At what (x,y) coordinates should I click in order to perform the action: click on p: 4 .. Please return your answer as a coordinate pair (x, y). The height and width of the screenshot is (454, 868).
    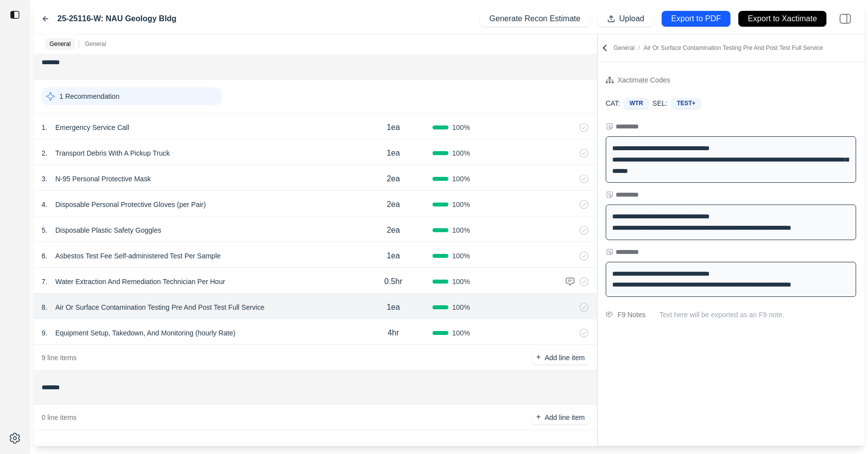
    Looking at the image, I should click on (45, 205).